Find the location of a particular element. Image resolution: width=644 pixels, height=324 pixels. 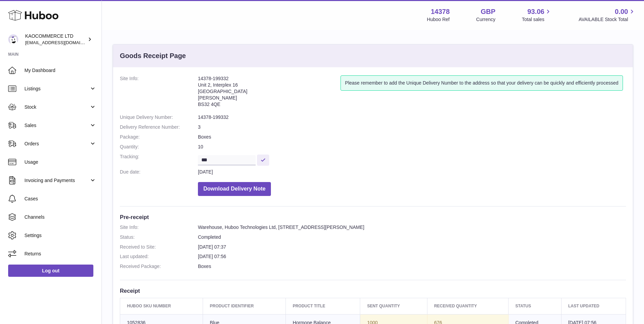

span: AVAILABLE Stock Total is located at coordinates (607, 19).